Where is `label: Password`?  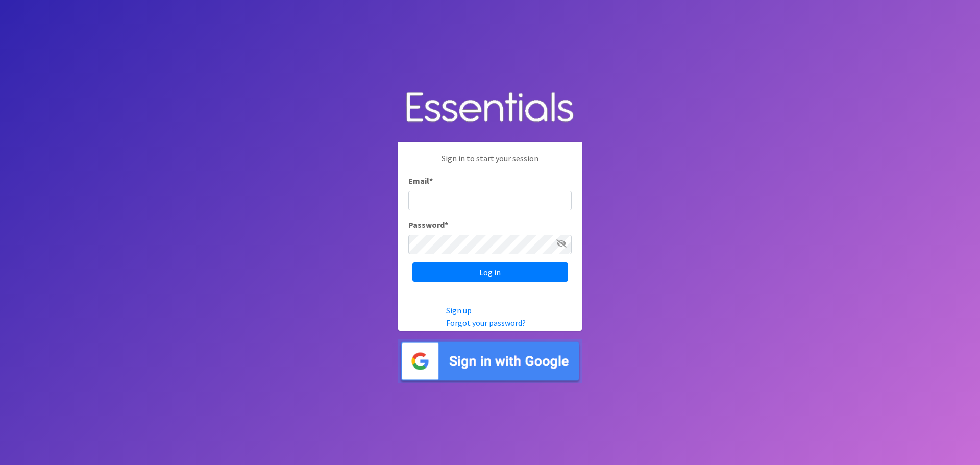 label: Password is located at coordinates (428, 225).